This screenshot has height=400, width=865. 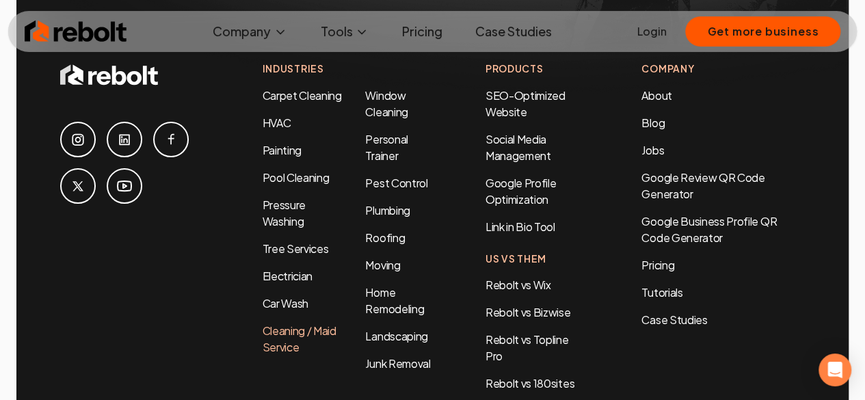 What do you see at coordinates (520, 226) in the screenshot?
I see `a: Link in Bio Tool` at bounding box center [520, 226].